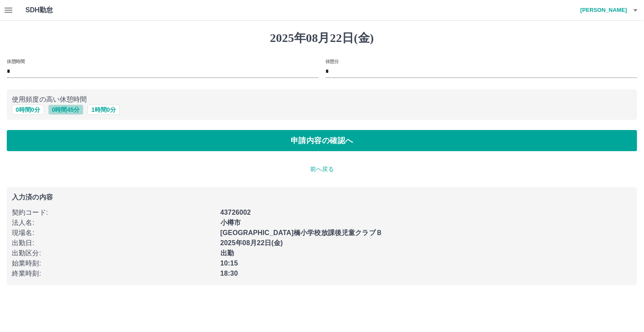  What do you see at coordinates (15, 61) in the screenshot?
I see `label: 休憩時間` at bounding box center [15, 61].